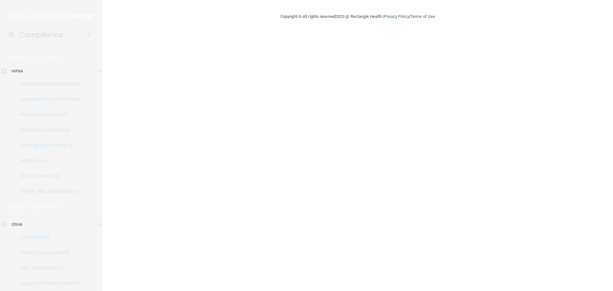  What do you see at coordinates (48, 252) in the screenshot?
I see `p: Safety Data Sheets` at bounding box center [48, 252].